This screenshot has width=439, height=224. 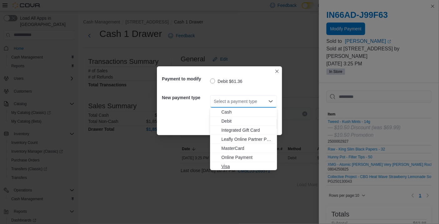 What do you see at coordinates (247, 139) in the screenshot?
I see `span: Leafly Online Partner Payment` at bounding box center [247, 139].